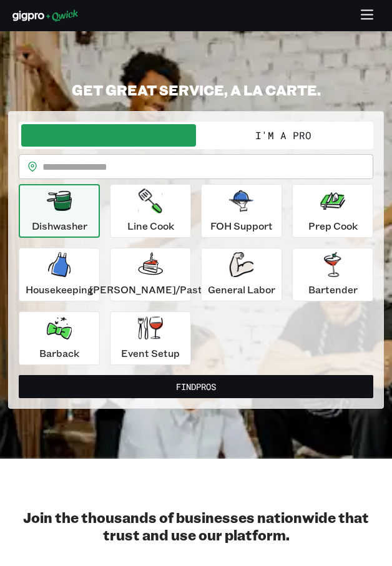 This screenshot has height=566, width=392. I want to click on p: Event Setup, so click(150, 353).